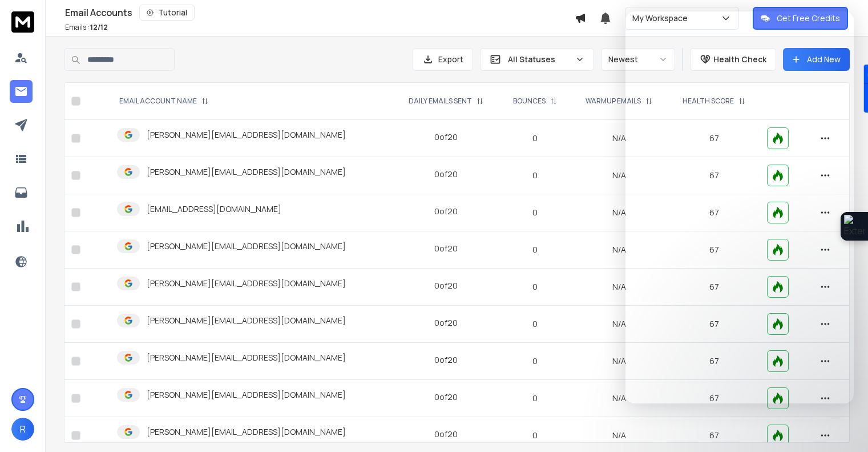 This screenshot has height=452, width=868. What do you see at coordinates (854, 226) in the screenshot?
I see `img: Extension Icon` at bounding box center [854, 226].